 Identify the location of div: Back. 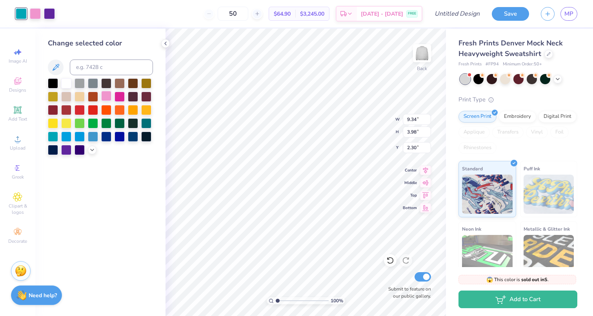
(422, 69).